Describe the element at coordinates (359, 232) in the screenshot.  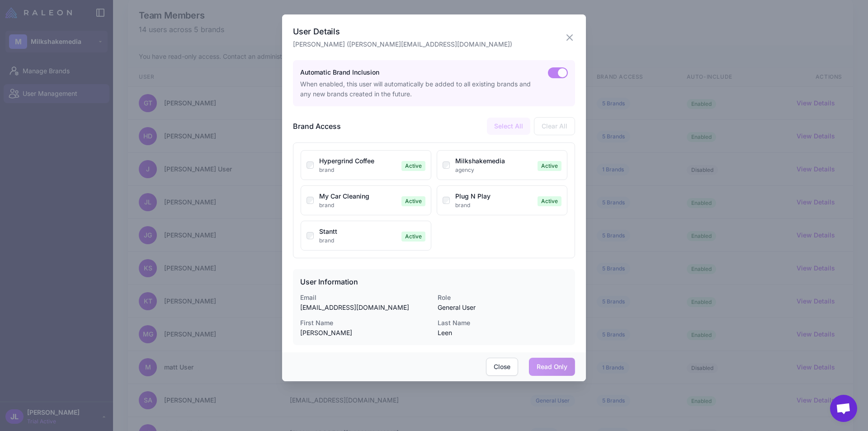
I see `div: Stantt` at that location.